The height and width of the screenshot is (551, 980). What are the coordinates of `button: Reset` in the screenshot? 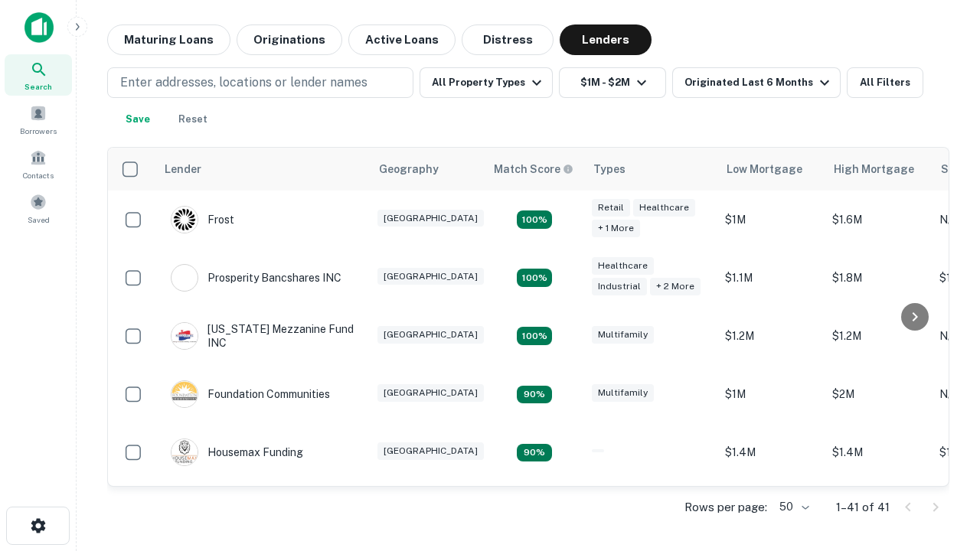 It's located at (193, 119).